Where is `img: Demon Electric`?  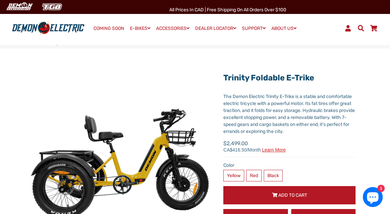
img: Demon Electric is located at coordinates (19, 7).